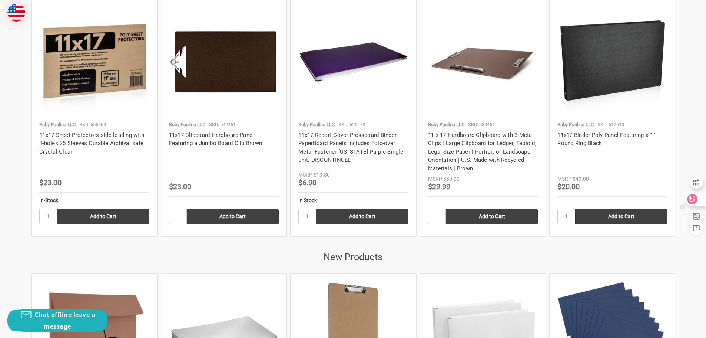 The width and height of the screenshot is (706, 338). What do you see at coordinates (16, 13) in the screenshot?
I see `img: duty and tax information for United States` at bounding box center [16, 13].